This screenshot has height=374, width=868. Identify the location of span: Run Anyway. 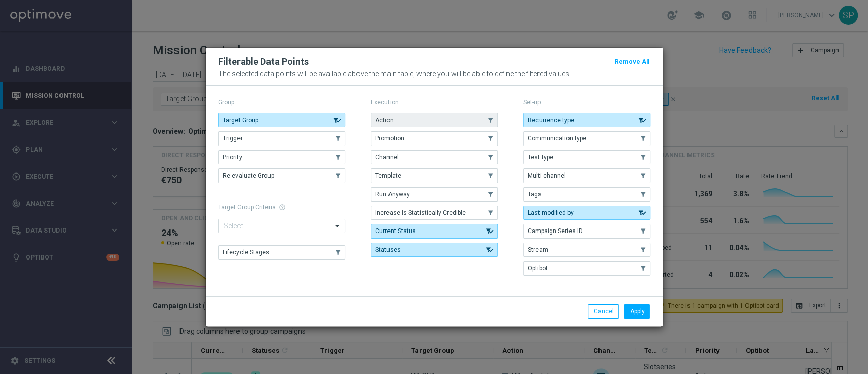
(392, 194).